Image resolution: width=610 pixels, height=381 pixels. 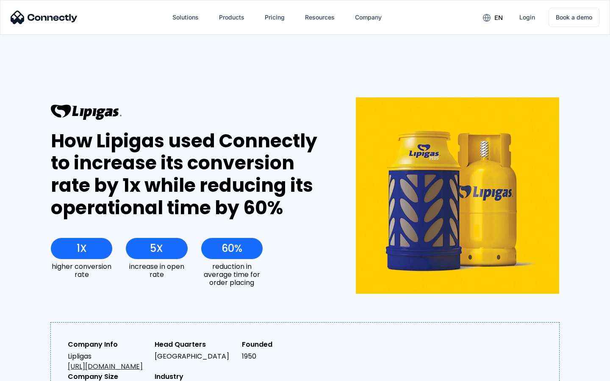 I want to click on div: increase in open rate, so click(x=156, y=271).